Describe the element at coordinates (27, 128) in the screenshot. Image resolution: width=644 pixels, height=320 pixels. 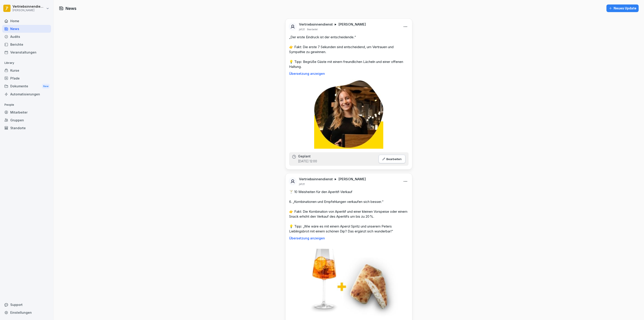
I see `a: Standorte` at that location.